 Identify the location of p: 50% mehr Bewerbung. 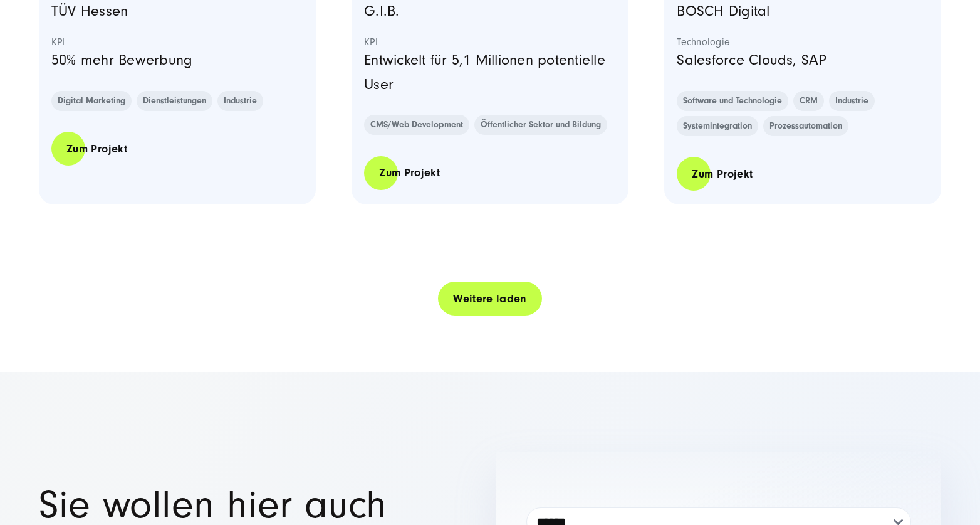
(178, 60).